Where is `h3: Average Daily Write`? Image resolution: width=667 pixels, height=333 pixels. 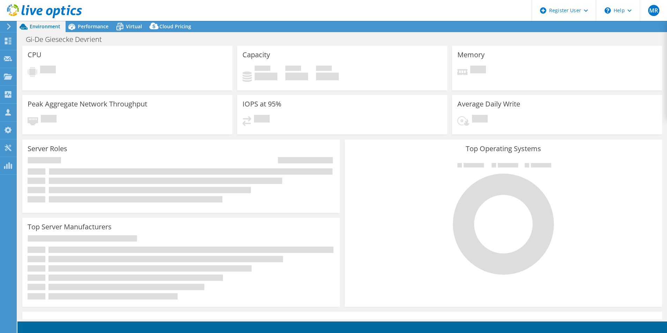
h3: Average Daily Write is located at coordinates (489, 104).